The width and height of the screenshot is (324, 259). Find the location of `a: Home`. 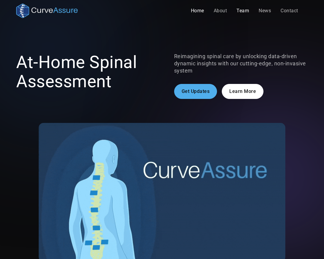

a: Home is located at coordinates (198, 11).